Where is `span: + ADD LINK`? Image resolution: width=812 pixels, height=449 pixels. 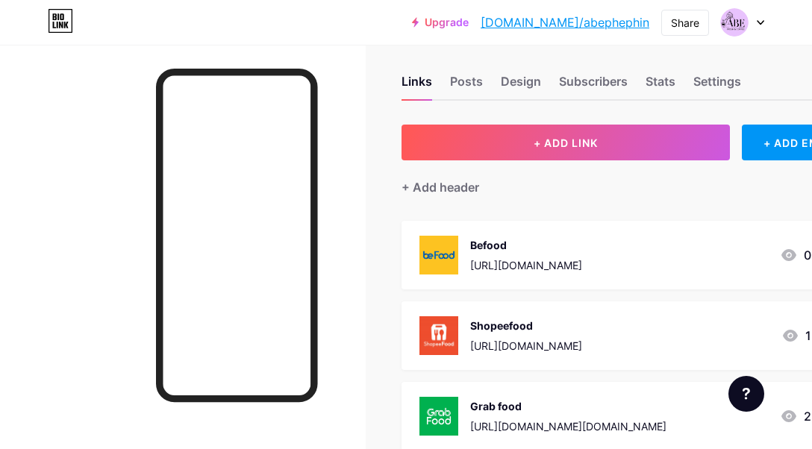
span: + ADD LINK is located at coordinates (566, 143).